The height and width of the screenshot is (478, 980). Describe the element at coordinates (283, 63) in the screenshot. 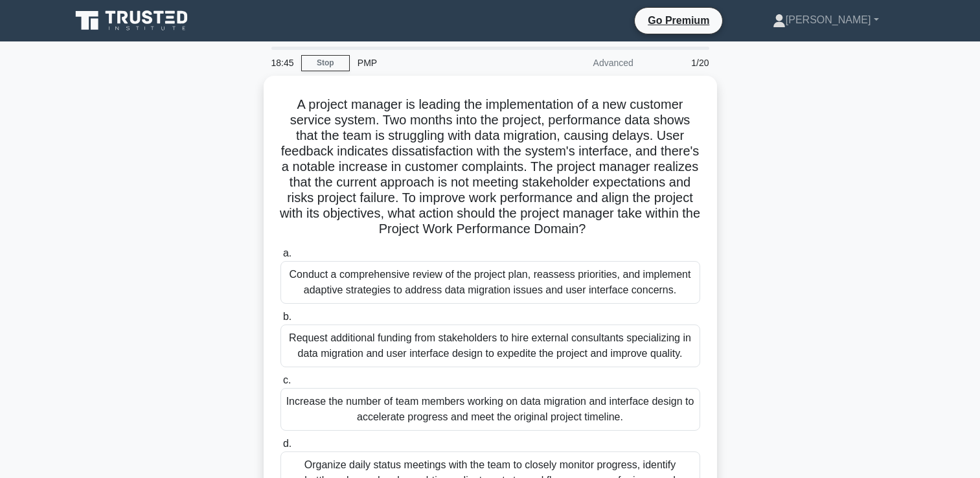

I see `div: 18:45` at that location.